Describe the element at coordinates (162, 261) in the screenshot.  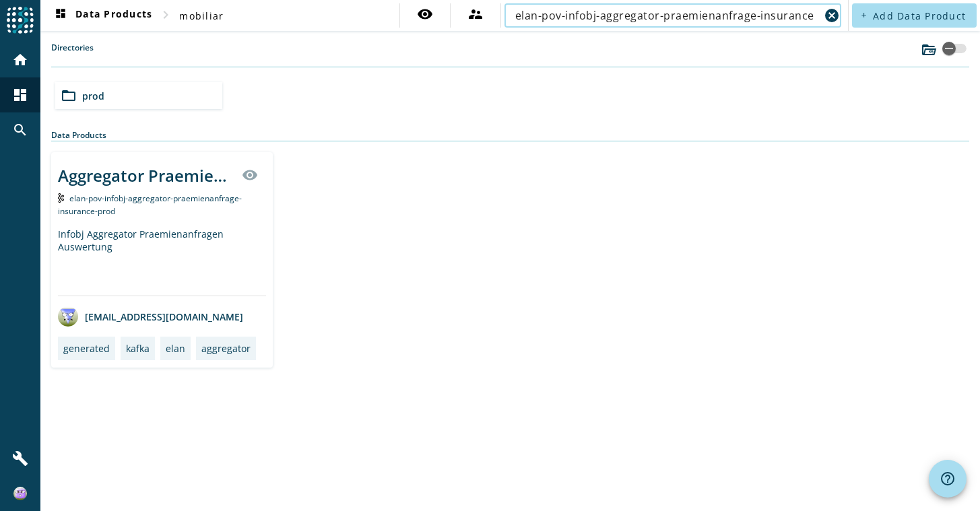
I see `div: Infobj Aggregator Praemienanfragen Auswertung` at that location.